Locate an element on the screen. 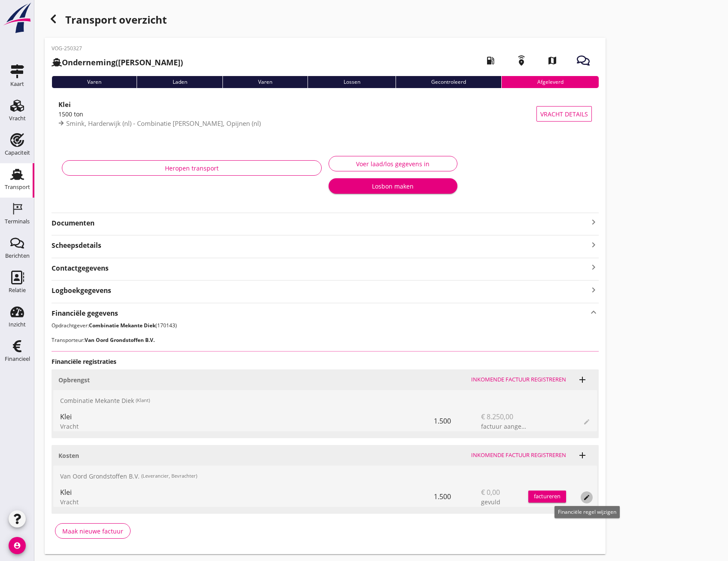 The height and width of the screenshot is (561, 728). div: Lossen is located at coordinates (352, 82).